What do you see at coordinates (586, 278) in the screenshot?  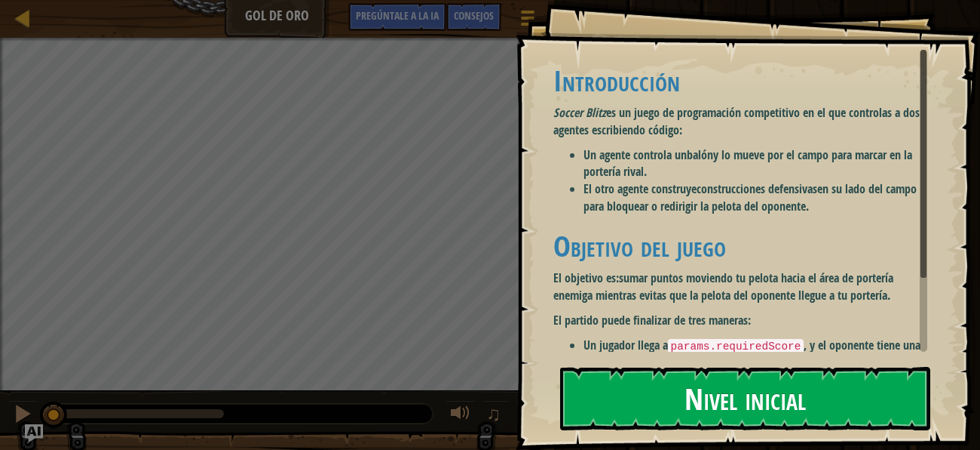 I see `font: El objetivo es:` at bounding box center [586, 278].